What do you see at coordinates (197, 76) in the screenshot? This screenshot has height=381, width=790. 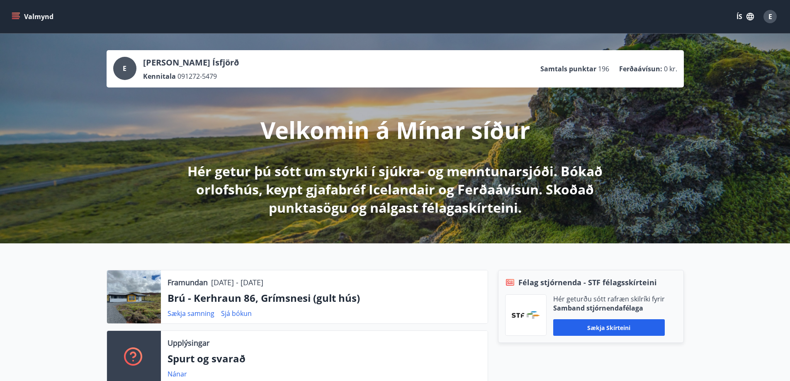 I see `span: 091272-5479` at bounding box center [197, 76].